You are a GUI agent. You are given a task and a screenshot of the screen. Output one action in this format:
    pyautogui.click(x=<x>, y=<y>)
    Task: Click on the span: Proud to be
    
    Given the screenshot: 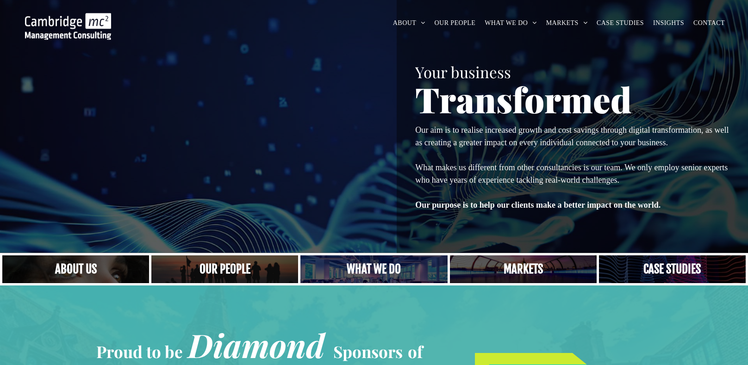 What is the action you would take?
    pyautogui.click(x=139, y=351)
    